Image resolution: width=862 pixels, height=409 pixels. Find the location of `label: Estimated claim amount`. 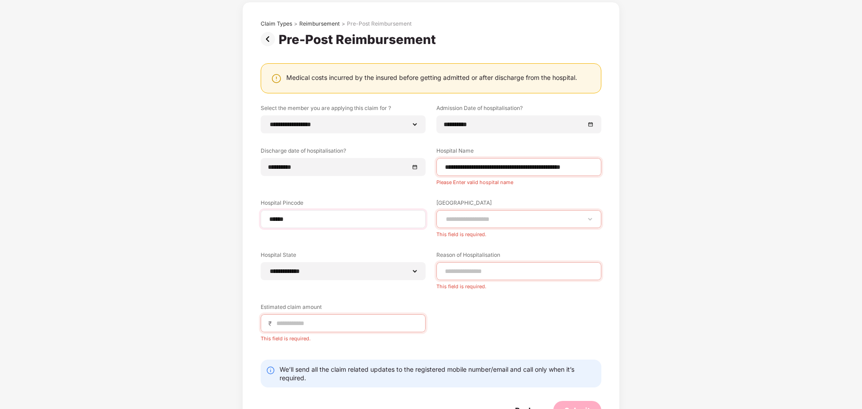

label: Estimated claim amount is located at coordinates (343, 309).